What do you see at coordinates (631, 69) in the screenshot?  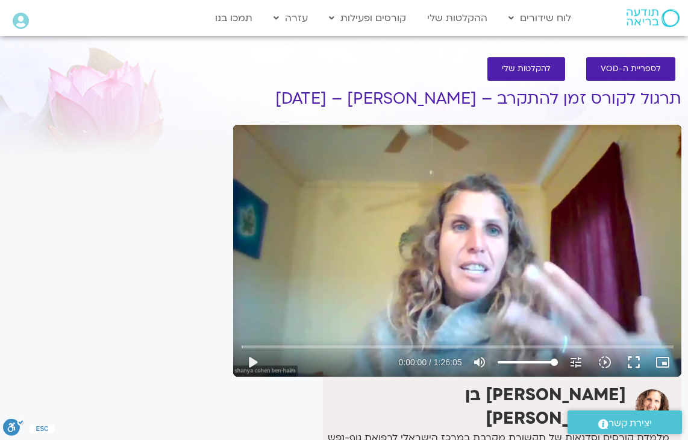 I see `a: לספריית ה-VOD` at bounding box center [631, 69].